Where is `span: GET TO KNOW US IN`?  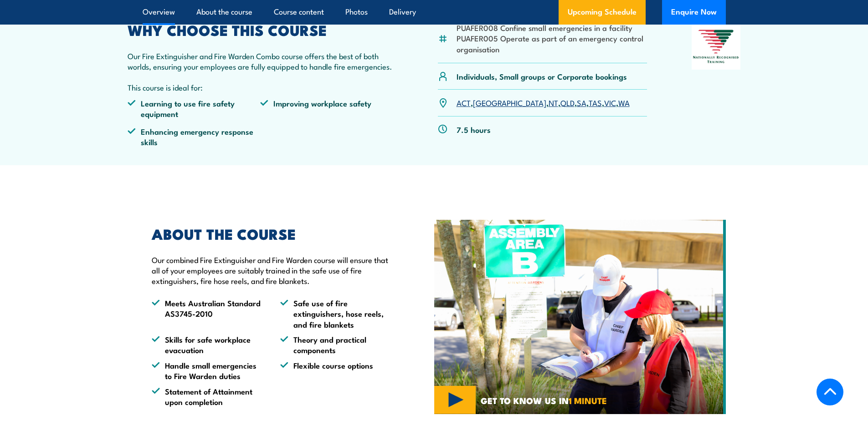 span: GET TO KNOW US IN is located at coordinates (544, 401).